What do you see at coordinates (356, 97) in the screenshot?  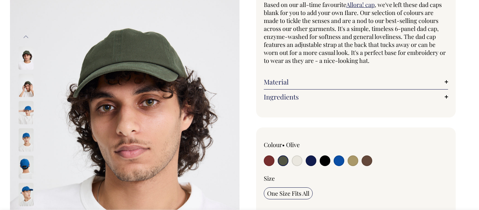 I see `a: Ingredients` at bounding box center [356, 97].